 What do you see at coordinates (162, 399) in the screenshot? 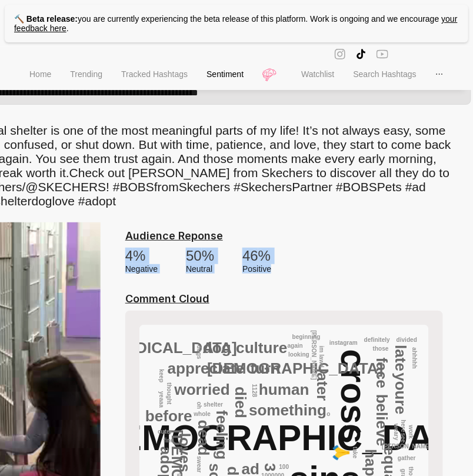
I see `text: yeaaa` at bounding box center [162, 399].